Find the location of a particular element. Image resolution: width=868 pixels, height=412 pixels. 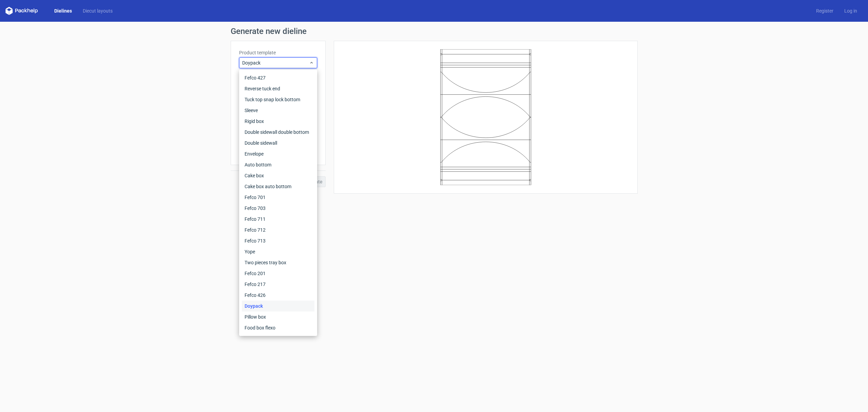

div: Auto bottom is located at coordinates (278, 165).